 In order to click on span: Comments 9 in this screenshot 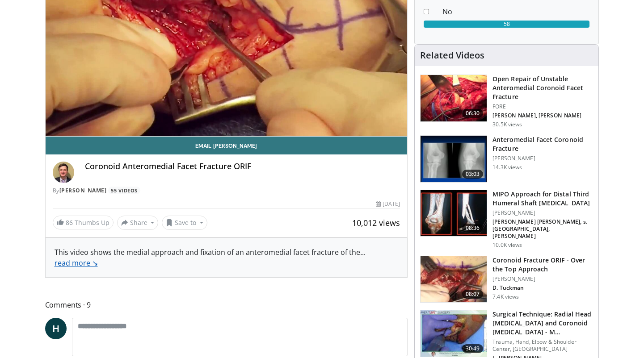, I will do `click(226, 305)`.